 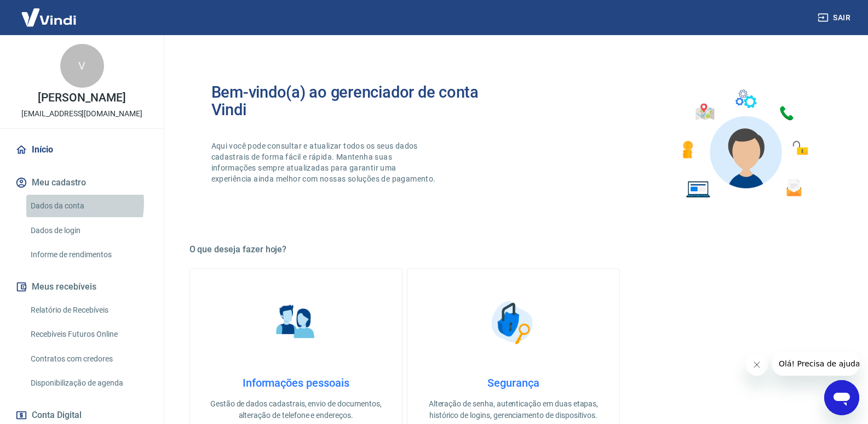 I want to click on button: Meus recebíveis, so click(x=81, y=287).